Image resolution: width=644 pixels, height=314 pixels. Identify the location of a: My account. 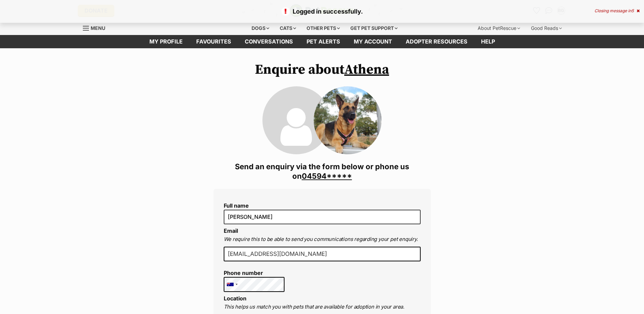
(373, 41).